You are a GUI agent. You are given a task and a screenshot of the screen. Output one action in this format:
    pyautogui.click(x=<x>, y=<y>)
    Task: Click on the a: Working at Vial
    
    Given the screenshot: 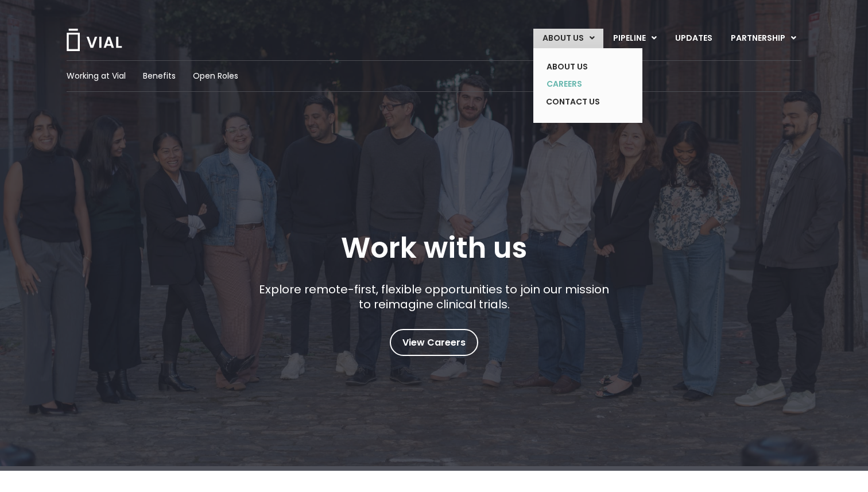 What is the action you would take?
    pyautogui.click(x=96, y=76)
    